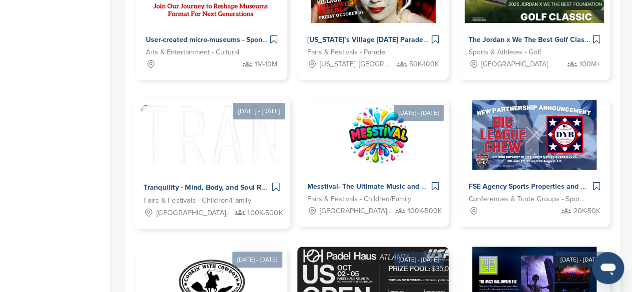  I want to click on span: Arts & Entertainment - Cultural, so click(192, 52).